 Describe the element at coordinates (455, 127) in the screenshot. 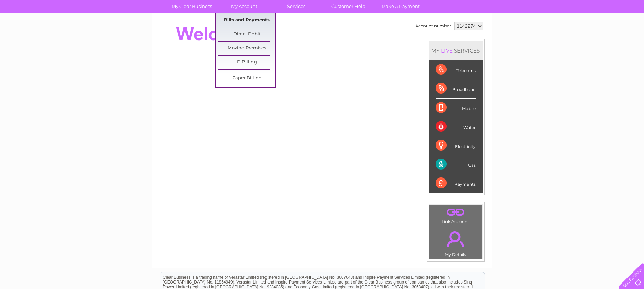

I see `div: Water` at that location.